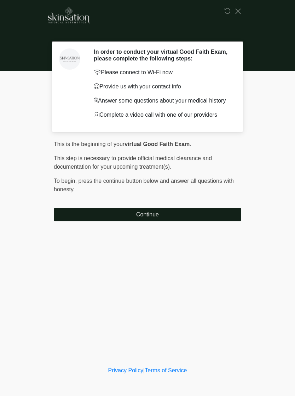  What do you see at coordinates (166, 370) in the screenshot?
I see `a: Terms of Service` at bounding box center [166, 370].